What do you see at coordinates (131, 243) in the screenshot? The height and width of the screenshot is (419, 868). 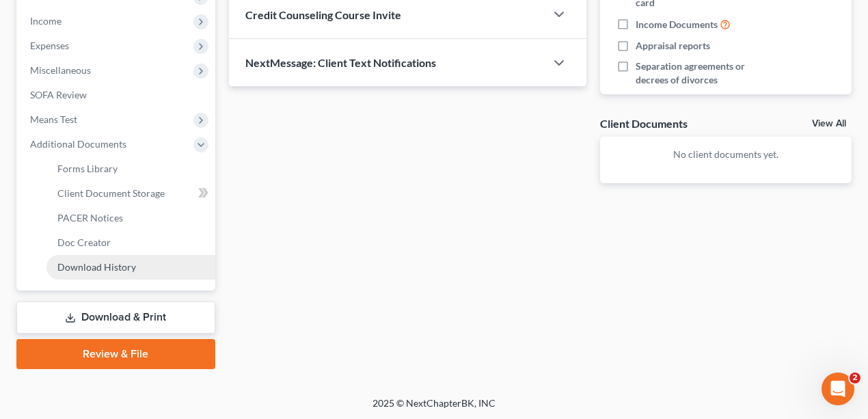 I see `a: Doc Creator` at bounding box center [131, 243].